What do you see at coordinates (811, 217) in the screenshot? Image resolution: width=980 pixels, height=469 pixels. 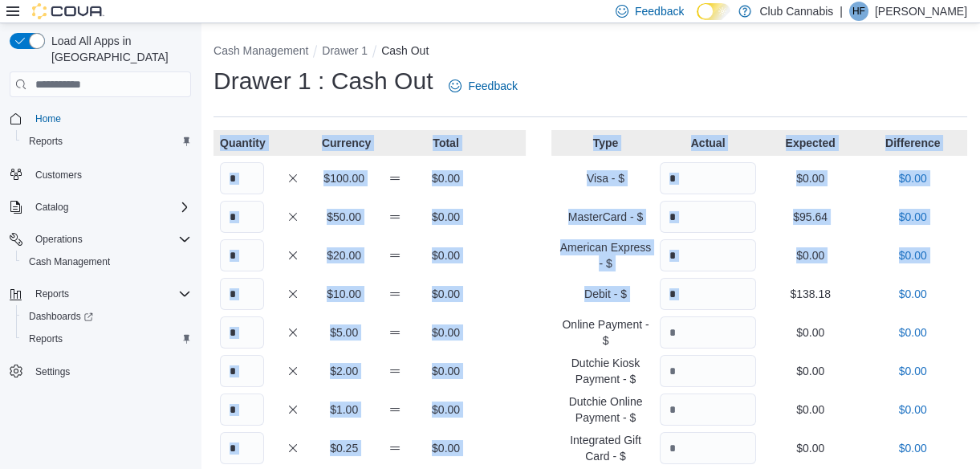 I see `p: $95.64` at bounding box center [811, 217].